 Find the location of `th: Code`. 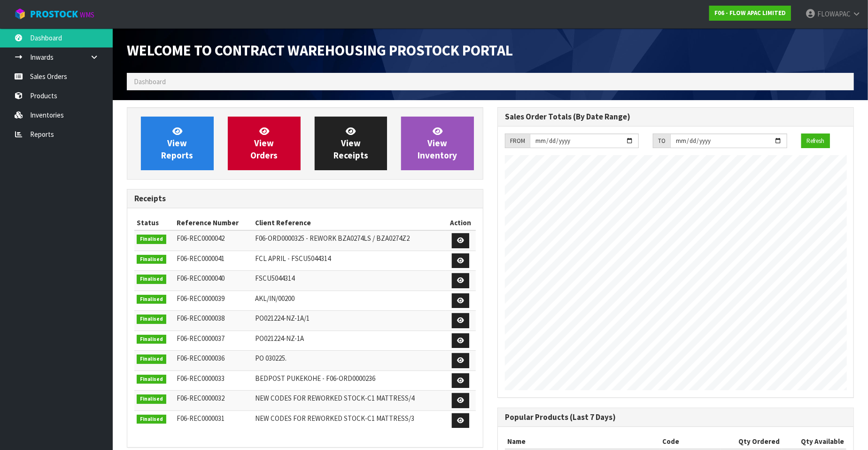

th: Code is located at coordinates (690, 441).